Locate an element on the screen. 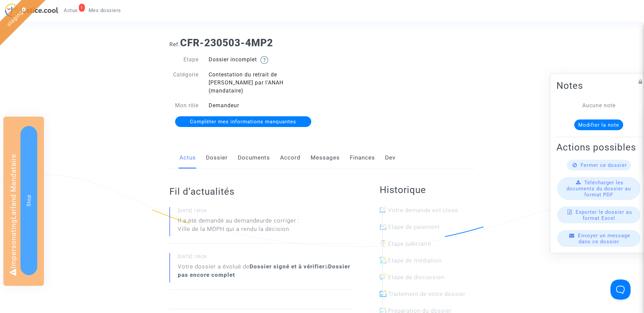 The width and height of the screenshot is (644, 313). span: Votre demande est close is located at coordinates (423, 210).